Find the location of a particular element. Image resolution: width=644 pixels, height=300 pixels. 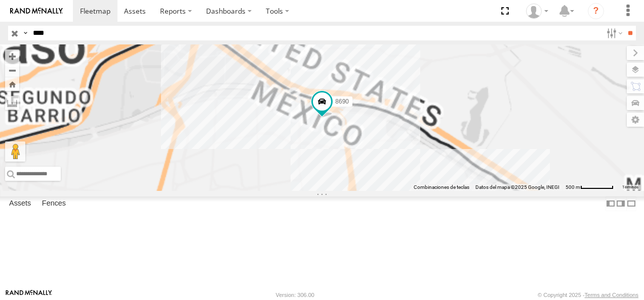

label: Map Settings is located at coordinates (635, 120).